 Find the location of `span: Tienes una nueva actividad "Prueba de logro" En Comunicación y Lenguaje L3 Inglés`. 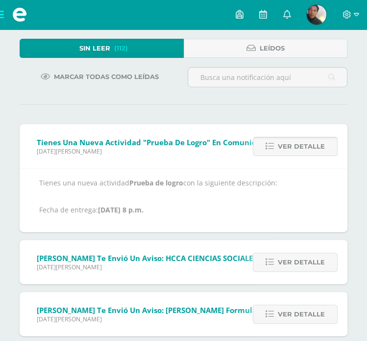

span: Tienes una nueva actividad "Prueba de logro" En Comunicación y Lenguaje L3 Inglés is located at coordinates (194, 142).